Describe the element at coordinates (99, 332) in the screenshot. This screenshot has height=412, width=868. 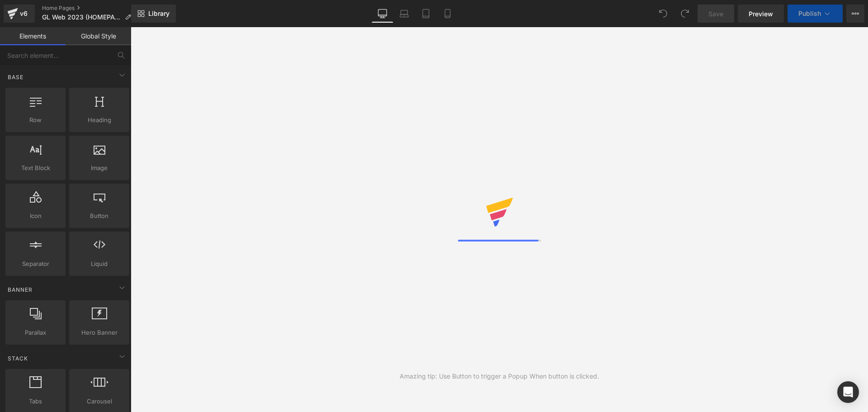
I see `span: Hero Banner` at that location.